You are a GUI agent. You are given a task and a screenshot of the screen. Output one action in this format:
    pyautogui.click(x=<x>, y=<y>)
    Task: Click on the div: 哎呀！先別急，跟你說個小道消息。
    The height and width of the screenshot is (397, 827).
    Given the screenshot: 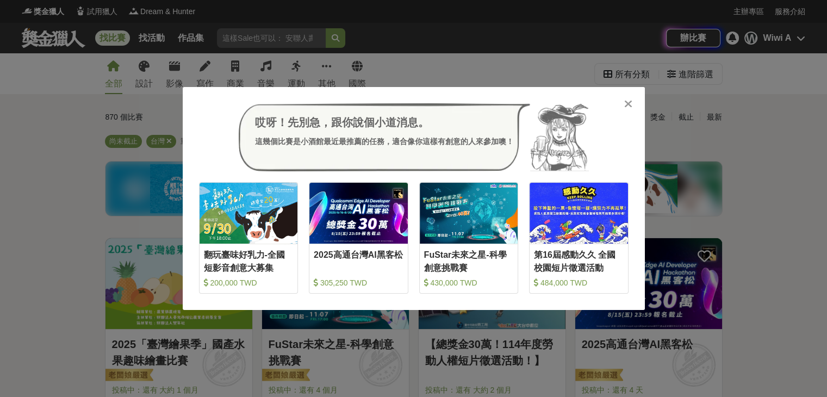 What is the action you would take?
    pyautogui.click(x=384, y=122)
    